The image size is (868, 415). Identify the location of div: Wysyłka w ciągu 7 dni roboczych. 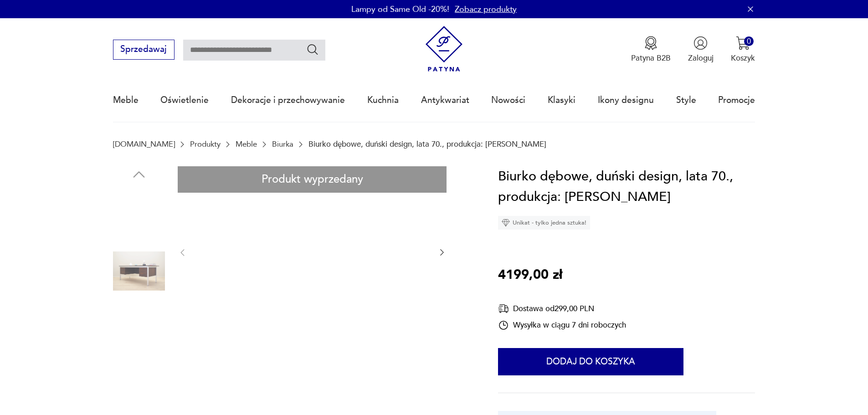
(562, 326).